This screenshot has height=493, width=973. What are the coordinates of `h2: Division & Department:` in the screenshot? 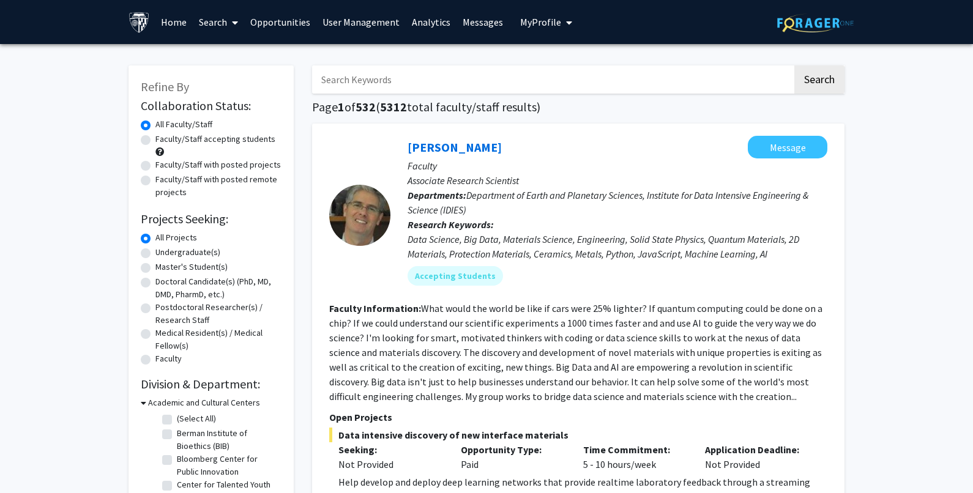 It's located at (211, 384).